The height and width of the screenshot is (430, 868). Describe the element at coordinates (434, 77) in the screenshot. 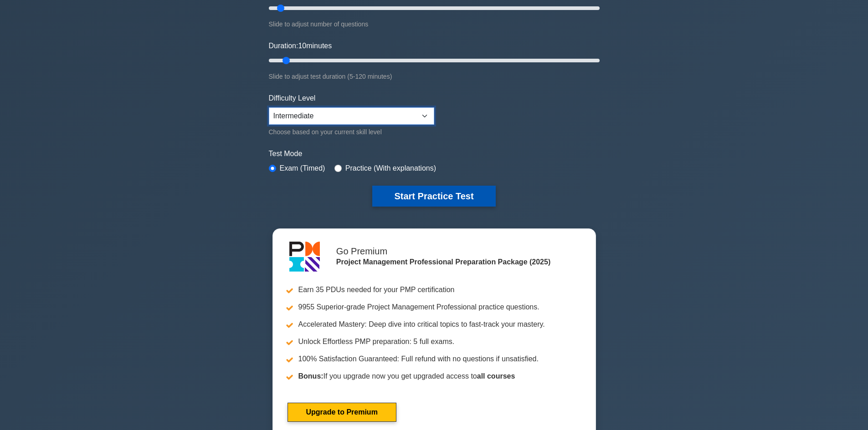

I see `div: Slide to adjust test duration (5-120 minutes)` at that location.